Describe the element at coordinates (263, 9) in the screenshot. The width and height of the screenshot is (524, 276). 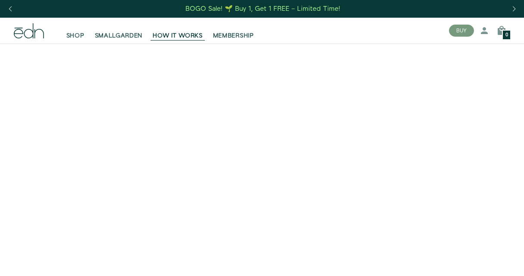
I see `a: BOGO Sale! 🌱 Buy 1, Get 1 FREE – Limited Time!` at that location.